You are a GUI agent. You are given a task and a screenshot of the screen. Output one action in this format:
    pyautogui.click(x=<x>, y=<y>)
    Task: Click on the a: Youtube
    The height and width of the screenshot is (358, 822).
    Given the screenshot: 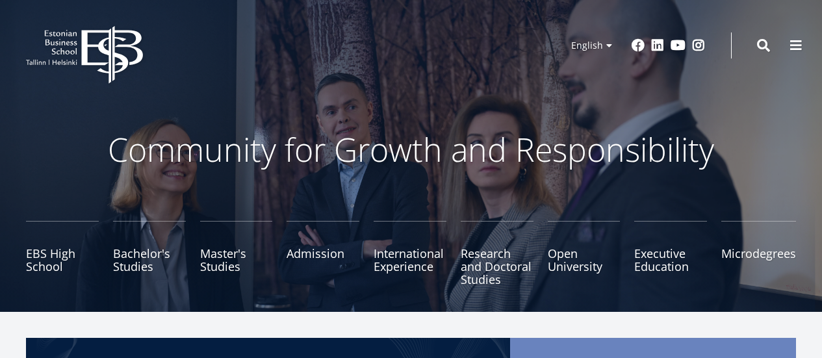 What is the action you would take?
    pyautogui.click(x=678, y=46)
    